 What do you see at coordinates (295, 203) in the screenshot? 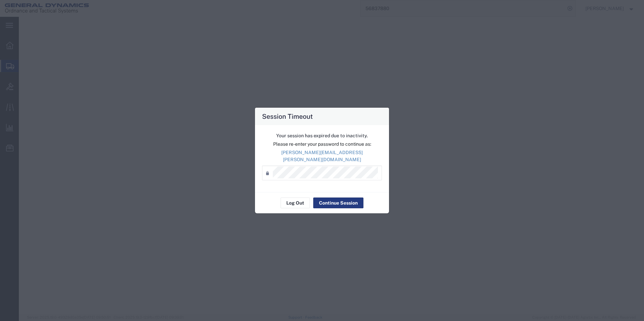
I see `button: Log Out` at bounding box center [295, 203].